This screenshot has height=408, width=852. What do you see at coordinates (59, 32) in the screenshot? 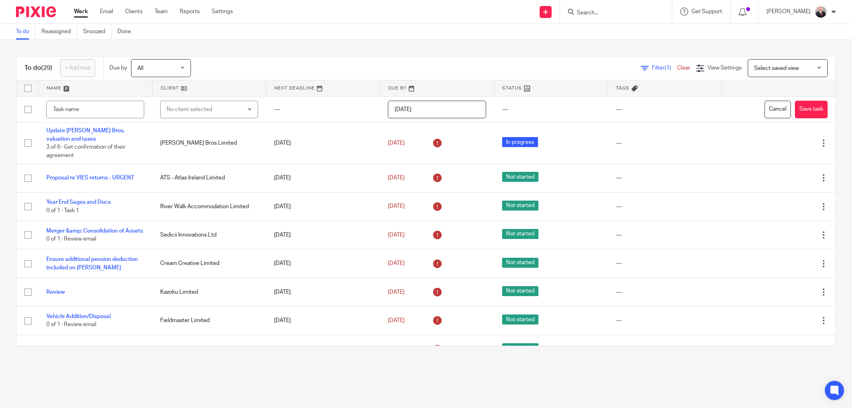
I see `a: Reassigned` at bounding box center [59, 32].